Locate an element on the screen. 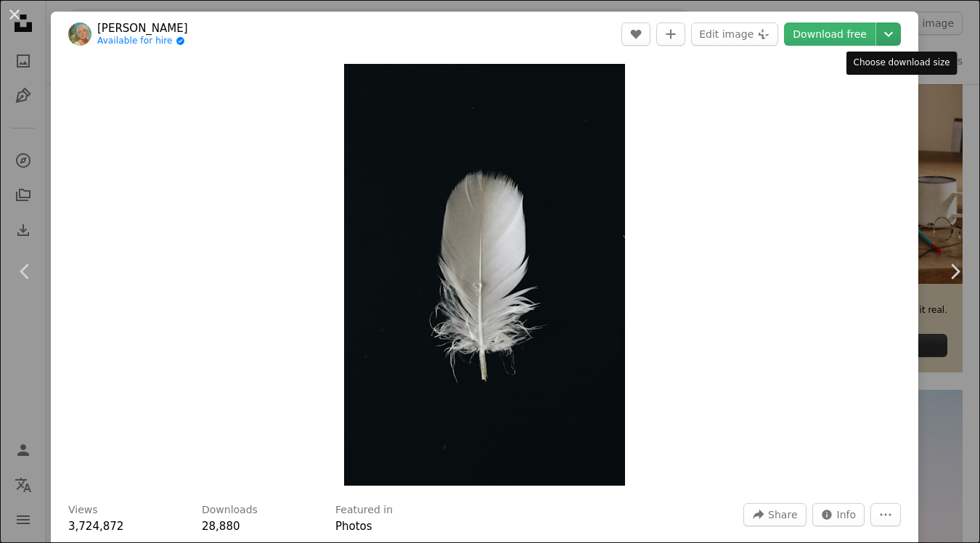  img: Go to Evie S.'s profile is located at coordinates (80, 34).